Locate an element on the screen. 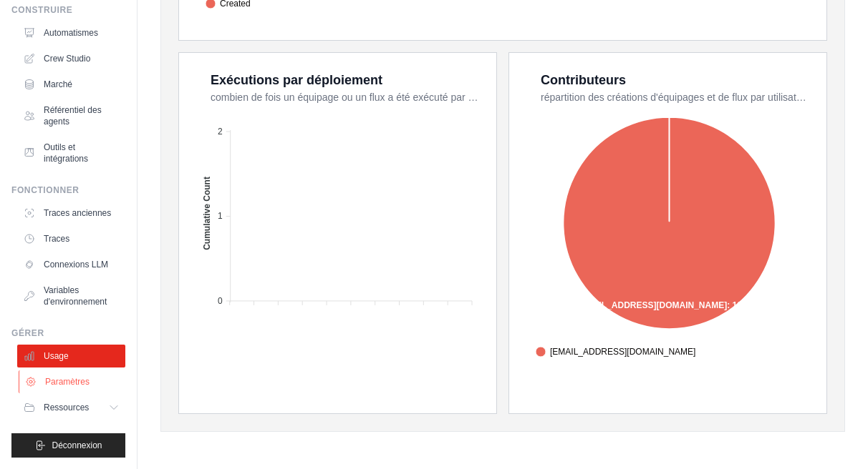 Image resolution: width=868 pixels, height=469 pixels. a: Traces is located at coordinates (71, 239).